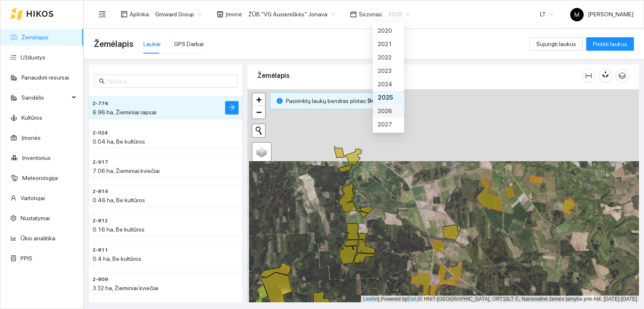 The height and width of the screenshot is (309, 644). I want to click on button: menu-fold, so click(102, 14).